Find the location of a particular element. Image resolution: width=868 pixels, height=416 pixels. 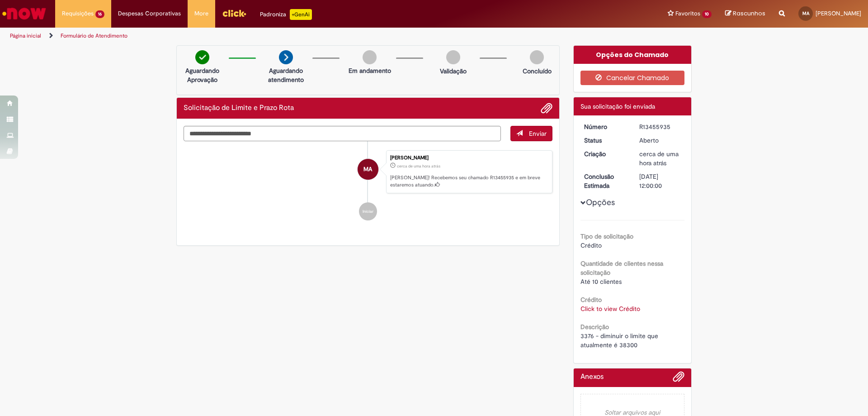

img: arrow-next.png is located at coordinates (286, 57).